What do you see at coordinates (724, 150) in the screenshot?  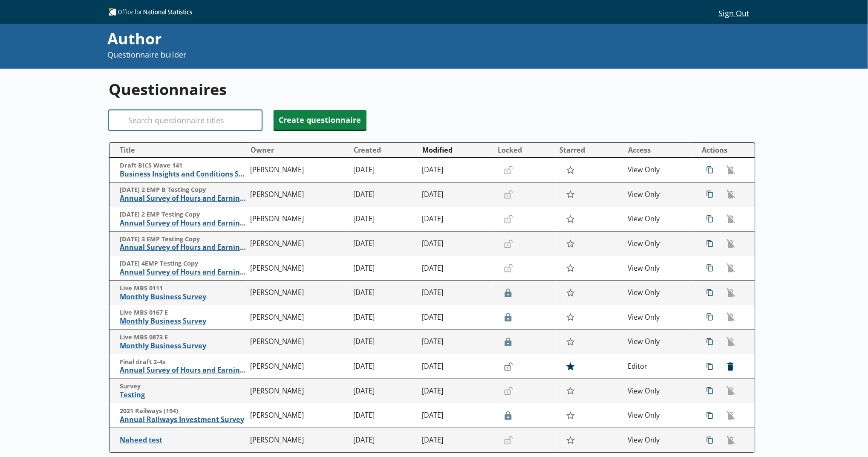 I see `th: Actions` at bounding box center [724, 150].